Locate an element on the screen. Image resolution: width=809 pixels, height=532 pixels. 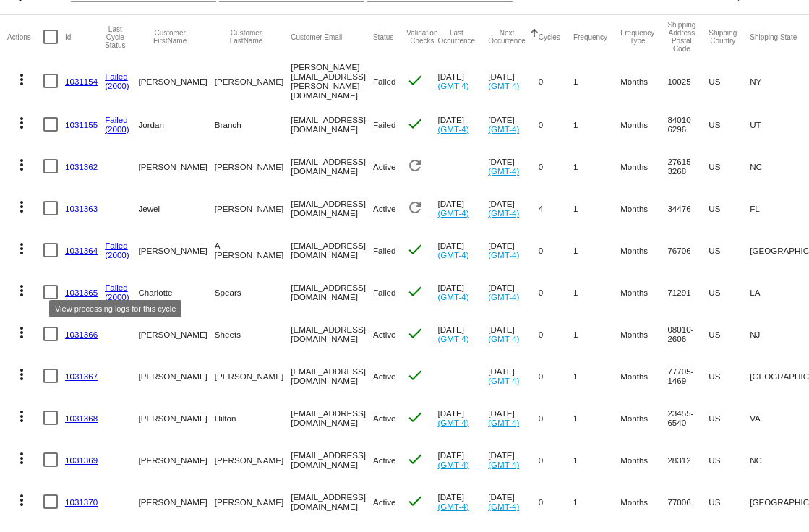
a: 1031366 is located at coordinates (81, 334).